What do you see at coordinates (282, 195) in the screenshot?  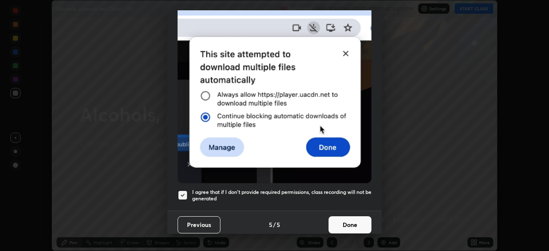 I see `h5: I agree that if I don't provide required permissions, class recording will not be generated` at bounding box center [282, 195].